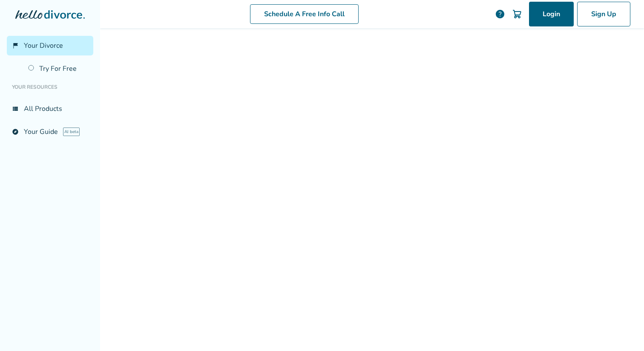  Describe the element at coordinates (50, 109) in the screenshot. I see `a: view_listAll Products` at that location.